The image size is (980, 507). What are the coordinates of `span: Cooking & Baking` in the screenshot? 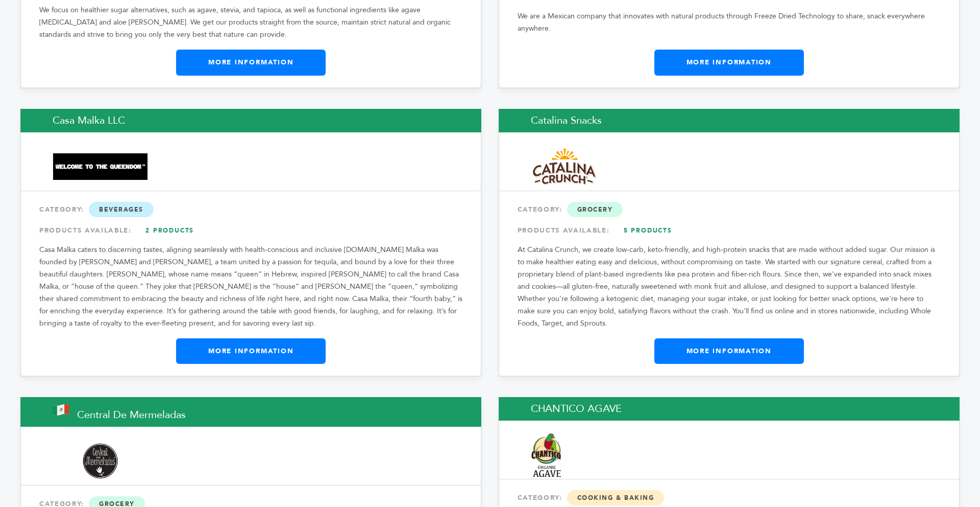 It's located at (616, 498).